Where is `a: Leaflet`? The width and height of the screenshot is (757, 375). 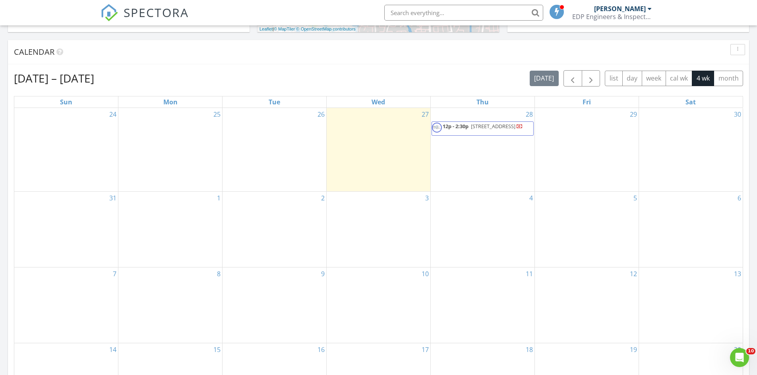 a: Leaflet is located at coordinates (266, 29).